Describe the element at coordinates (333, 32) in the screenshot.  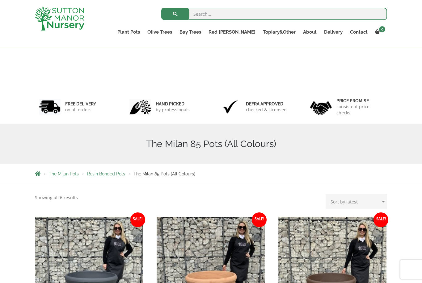
I see `a: Delivery` at that location.